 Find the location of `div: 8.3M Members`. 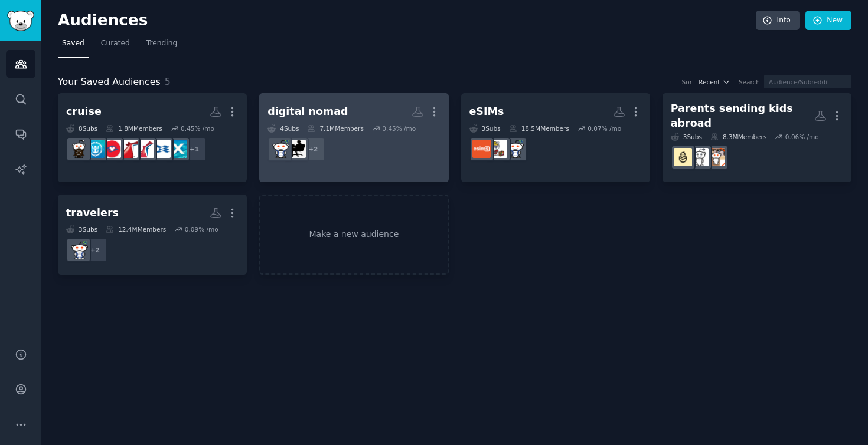

div: 8.3M Members is located at coordinates (738, 136).